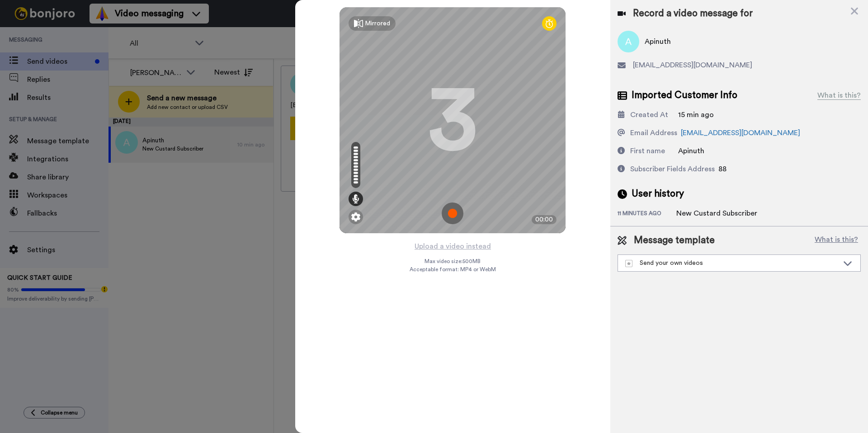  I want to click on span: User history, so click(658, 194).